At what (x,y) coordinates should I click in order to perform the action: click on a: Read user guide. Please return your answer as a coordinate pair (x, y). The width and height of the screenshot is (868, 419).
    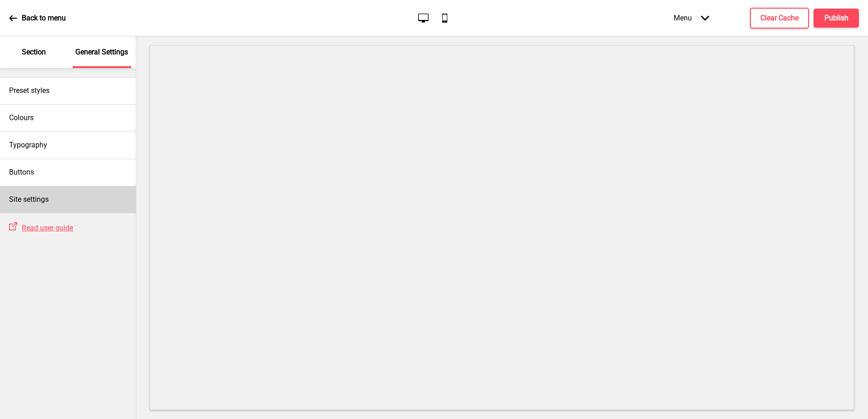
    Looking at the image, I should click on (45, 228).